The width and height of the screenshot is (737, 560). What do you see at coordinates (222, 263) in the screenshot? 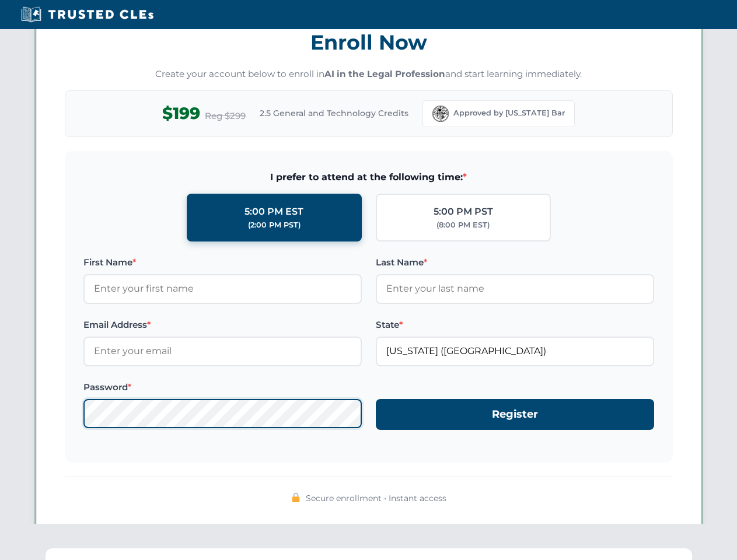
I see `label: First Name` at bounding box center [222, 263].